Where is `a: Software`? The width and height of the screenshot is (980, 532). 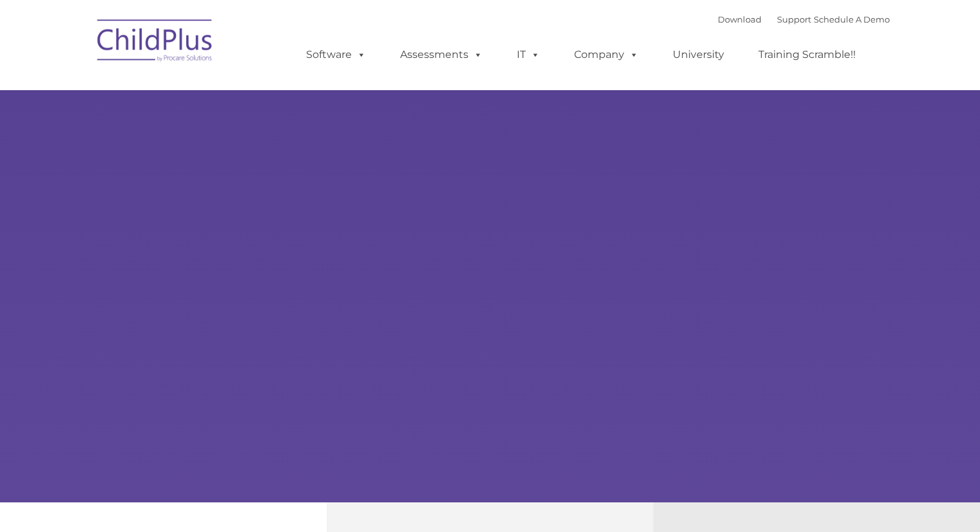 a: Software is located at coordinates (336, 55).